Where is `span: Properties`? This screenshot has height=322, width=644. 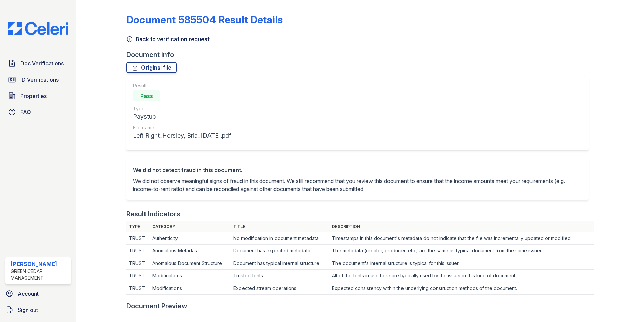
span: Properties is located at coordinates (33, 96).